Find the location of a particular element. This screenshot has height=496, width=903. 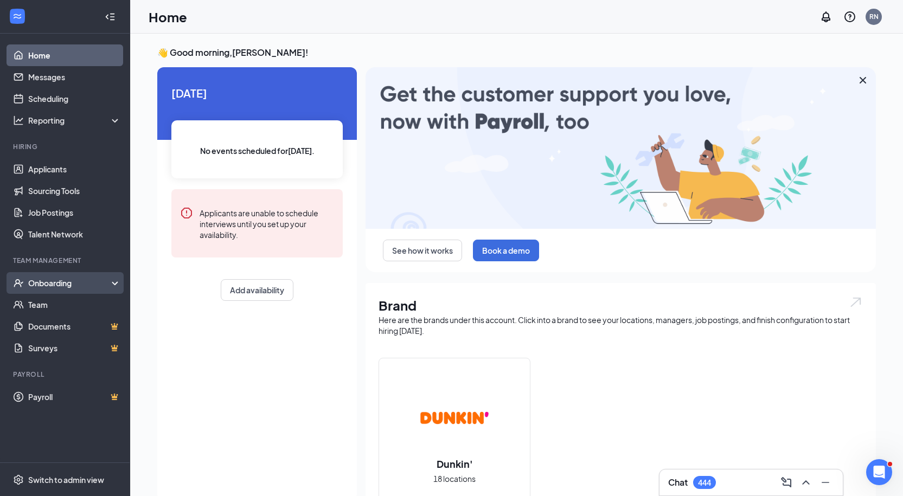

a: Home is located at coordinates (74, 55).